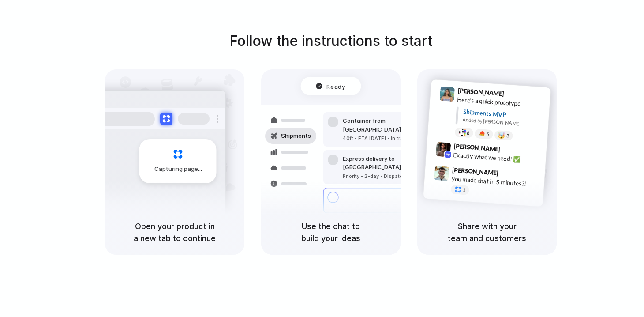 The image size is (644, 317). I want to click on span: Capturing page, so click(179, 169).